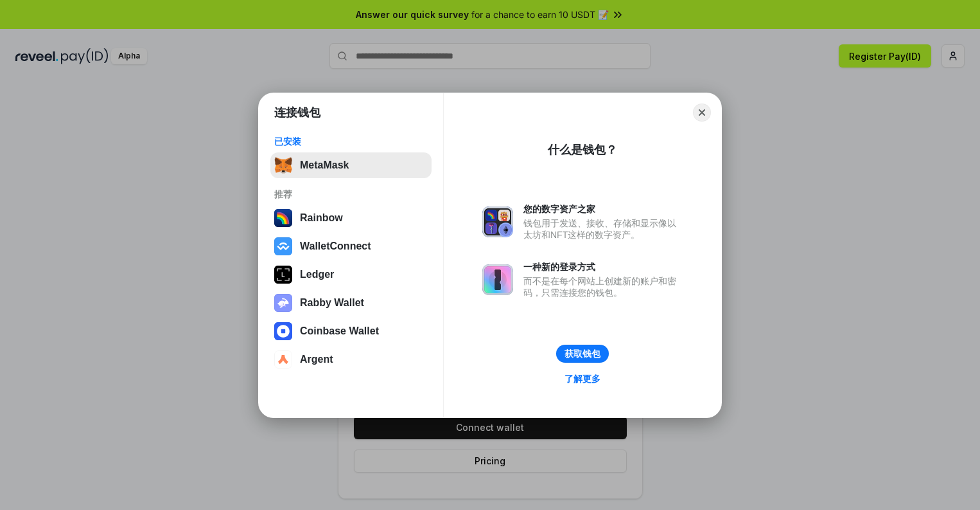 This screenshot has height=510, width=980. What do you see at coordinates (603, 229) in the screenshot?
I see `div: 钱包用于发送、接收、存储和显示像以太坊和NFT这样的数字资产。` at bounding box center [603, 229].